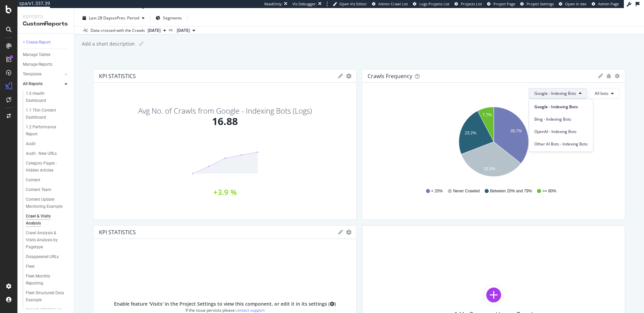 Image resolution: width=644 pixels, height=313 pixels. I want to click on a: All Reports, so click(43, 84).